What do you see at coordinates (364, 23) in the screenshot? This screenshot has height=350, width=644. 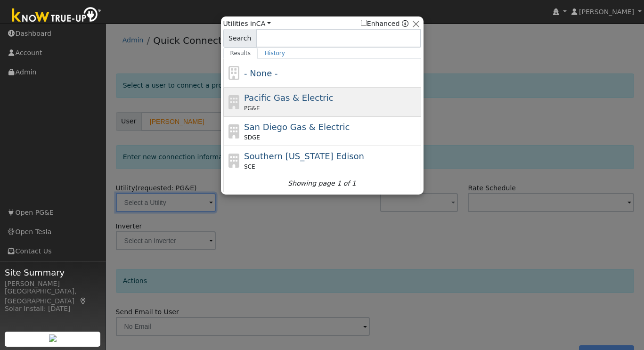 I see `input: Enhanced` at bounding box center [364, 23].